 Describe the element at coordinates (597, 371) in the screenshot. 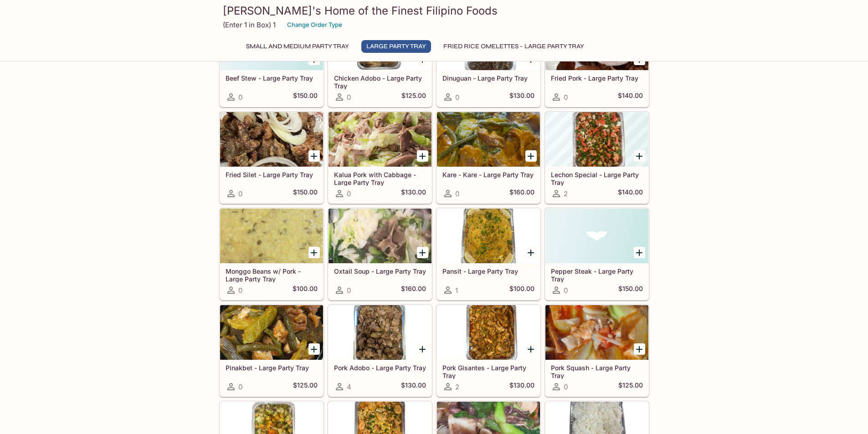

I see `h5: Pork Squash - Large Party Tray` at that location.